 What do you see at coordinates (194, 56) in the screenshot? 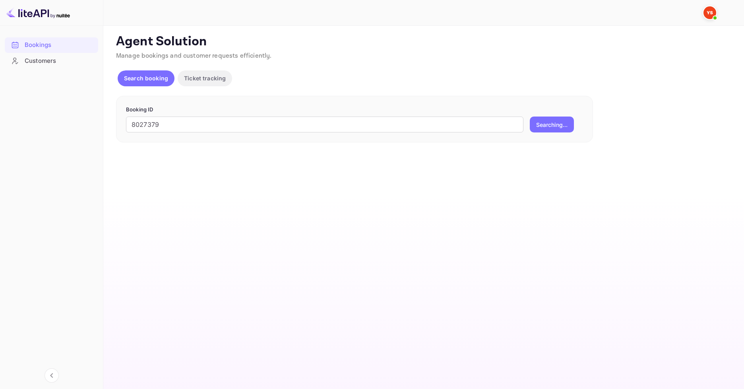
I see `span: Manage bookings and customer requests efficiently.` at bounding box center [194, 56].